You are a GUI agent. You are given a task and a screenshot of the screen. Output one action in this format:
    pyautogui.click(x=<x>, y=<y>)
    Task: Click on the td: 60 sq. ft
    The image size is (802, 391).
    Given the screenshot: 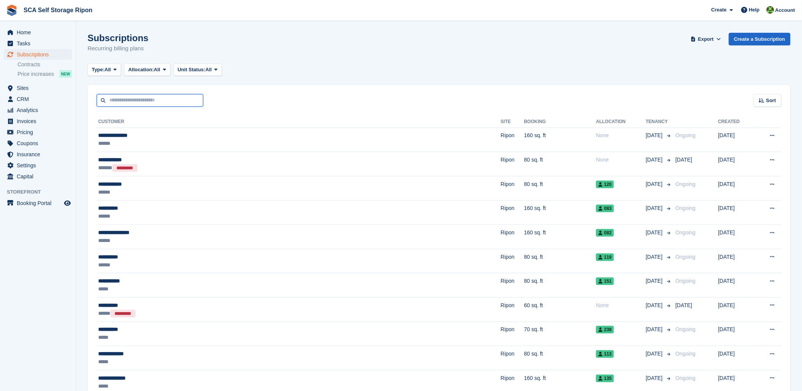 What is the action you would take?
    pyautogui.click(x=560, y=309)
    